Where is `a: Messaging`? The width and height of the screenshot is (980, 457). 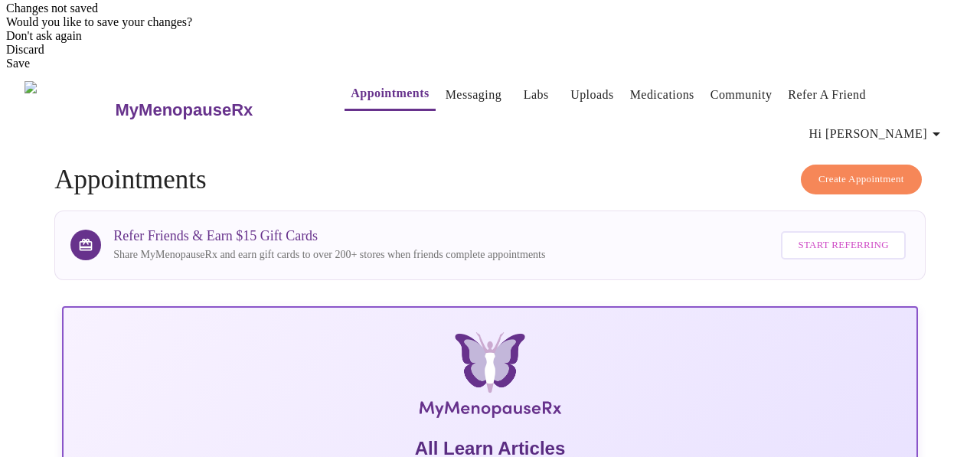
a: Messaging is located at coordinates (473, 95).